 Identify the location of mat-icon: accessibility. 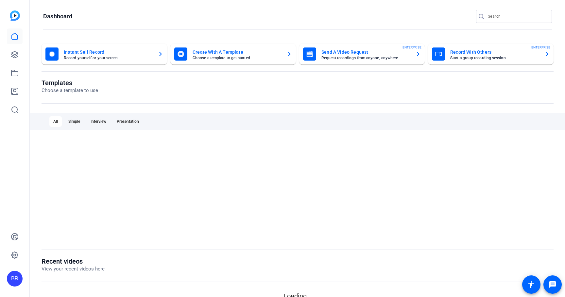
(531, 284).